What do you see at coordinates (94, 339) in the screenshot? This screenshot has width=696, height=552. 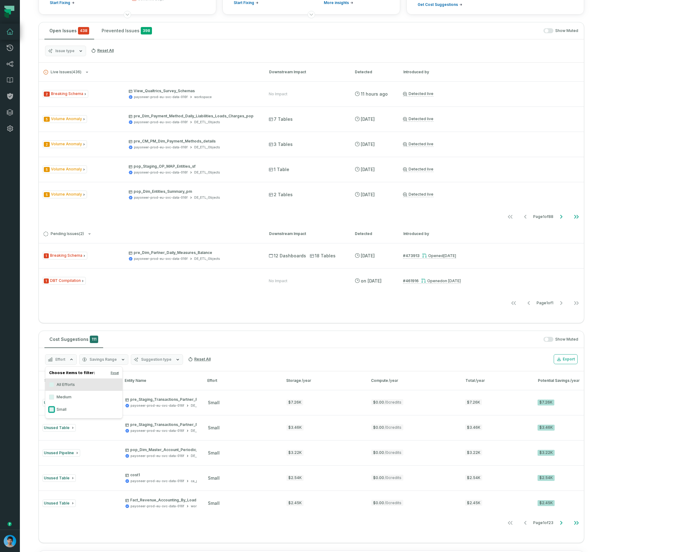 I see `span: 111` at bounding box center [94, 339].